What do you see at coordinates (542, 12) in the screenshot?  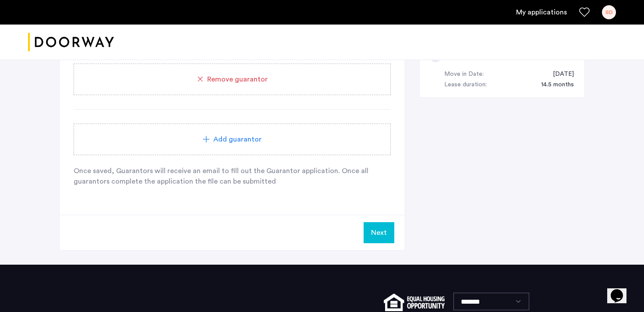 I see `a: My application` at bounding box center [542, 12].